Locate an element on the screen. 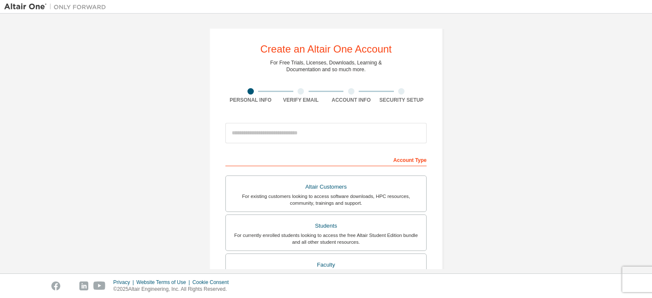  img: youtube.svg is located at coordinates (99, 286).